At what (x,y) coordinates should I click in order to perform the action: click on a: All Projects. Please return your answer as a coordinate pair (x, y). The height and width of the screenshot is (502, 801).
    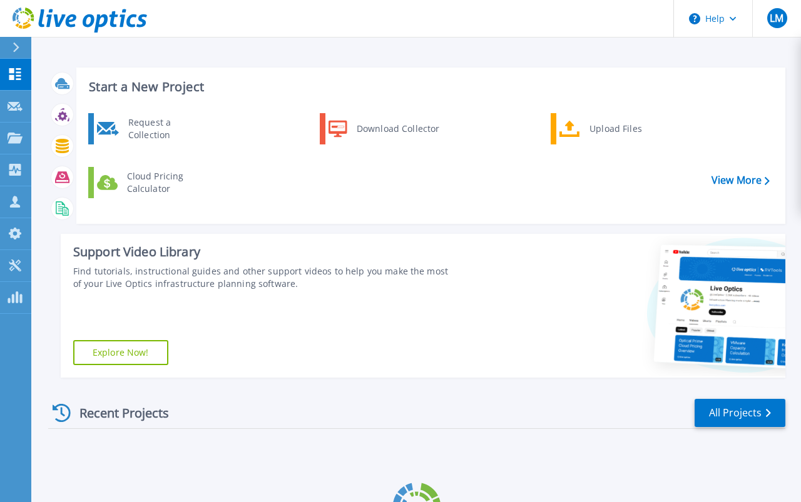
    Looking at the image, I should click on (740, 413).